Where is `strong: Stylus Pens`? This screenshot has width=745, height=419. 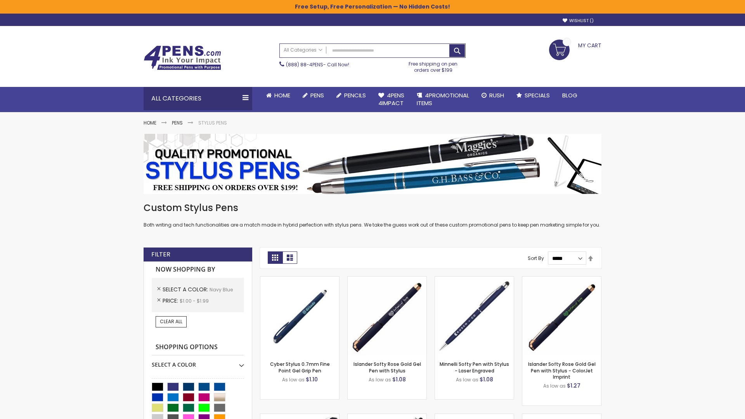 strong: Stylus Pens is located at coordinates (213, 123).